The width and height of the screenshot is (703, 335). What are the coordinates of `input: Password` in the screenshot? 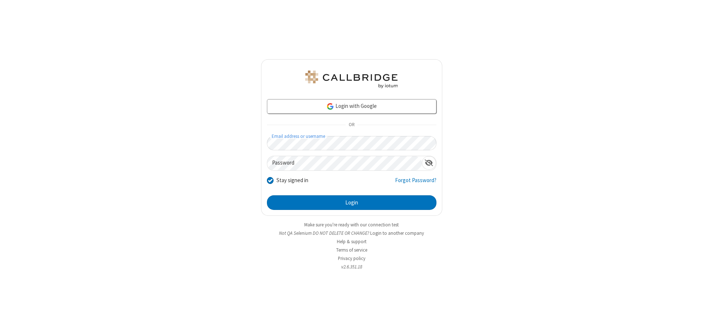 It's located at (344, 163).